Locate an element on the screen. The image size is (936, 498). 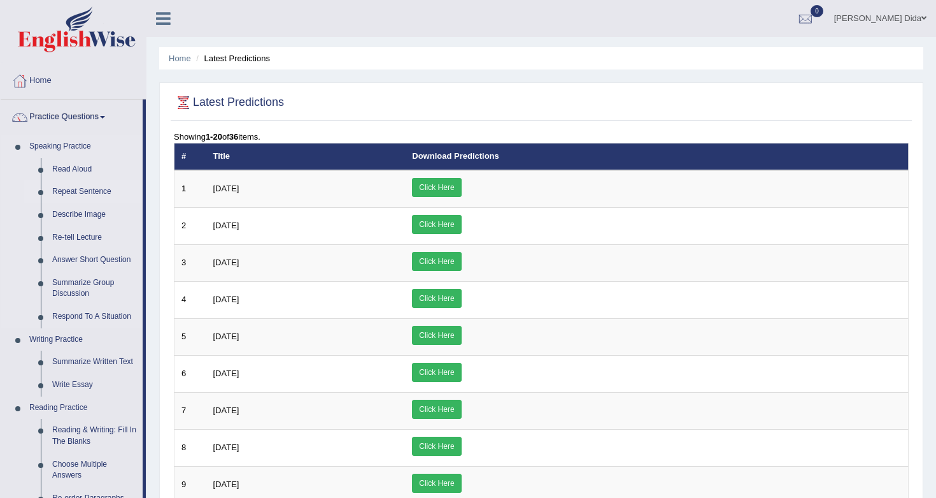
td: 1 is located at coordinates (190, 189).